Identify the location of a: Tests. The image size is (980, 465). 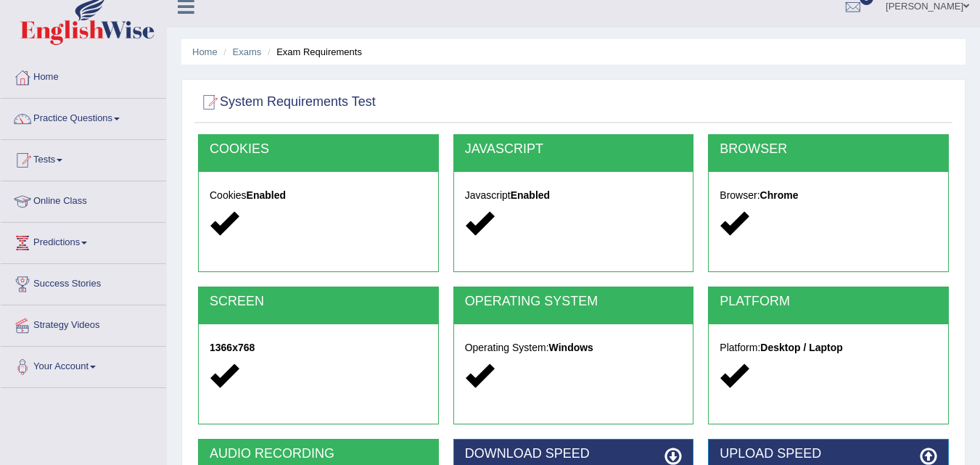
(84, 158).